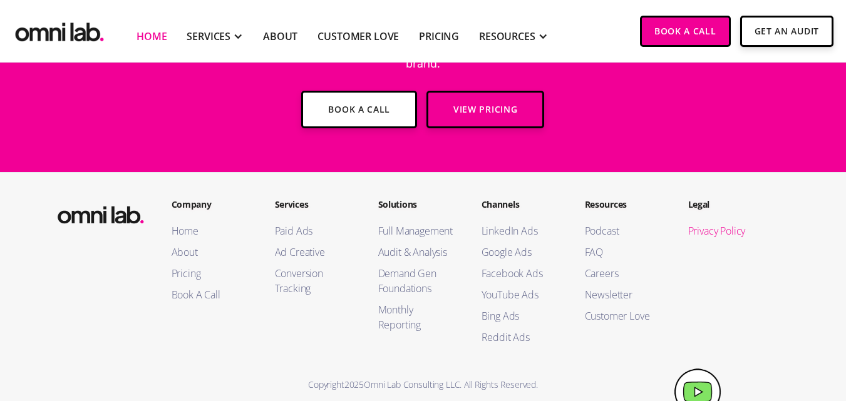 The width and height of the screenshot is (846, 401). Describe the element at coordinates (520, 274) in the screenshot. I see `a: Facebook Ads` at that location.